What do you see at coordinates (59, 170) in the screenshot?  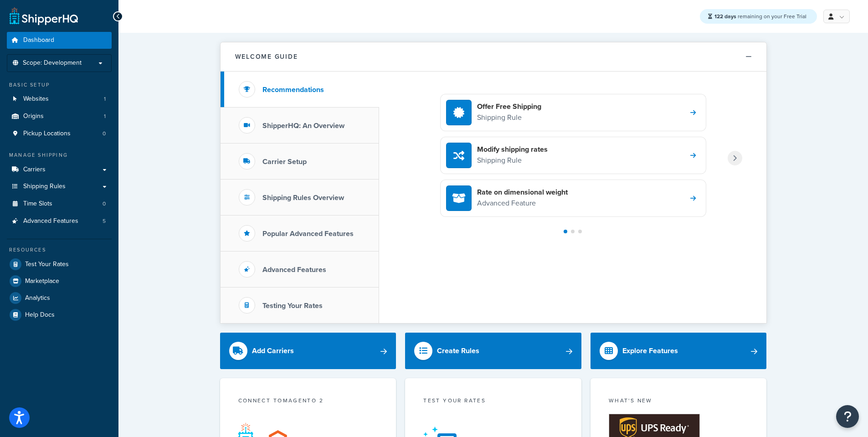 I see `a: Carriers` at bounding box center [59, 170].